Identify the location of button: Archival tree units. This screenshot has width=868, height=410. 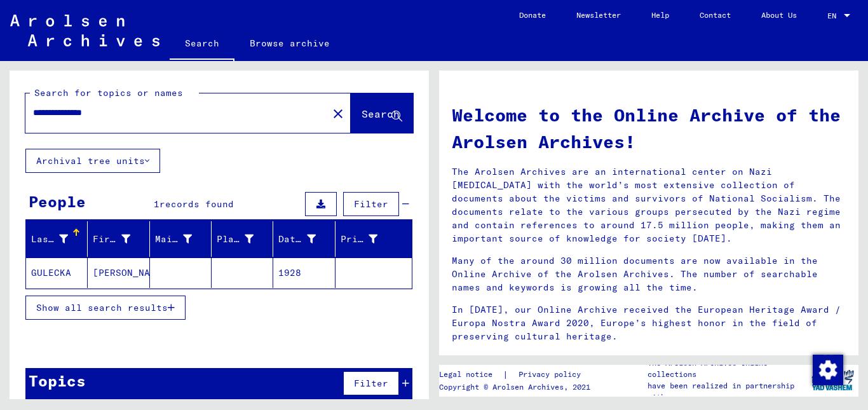
(93, 161).